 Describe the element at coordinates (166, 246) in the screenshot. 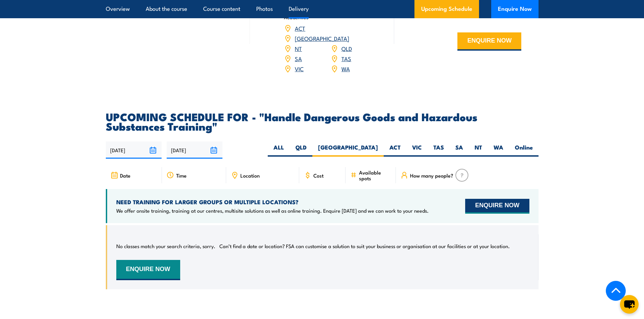

I see `p: No classes match your search criteria, sorry.` at that location.